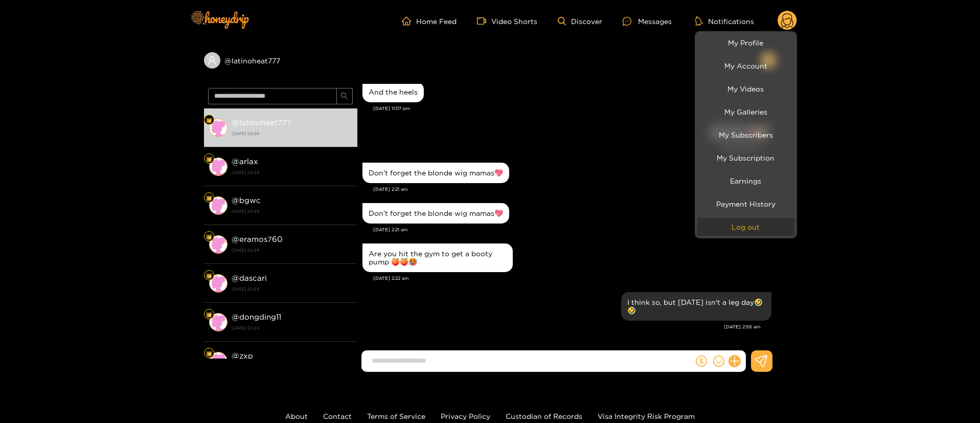 This screenshot has width=980, height=423. I want to click on a: My Galleries, so click(746, 111).